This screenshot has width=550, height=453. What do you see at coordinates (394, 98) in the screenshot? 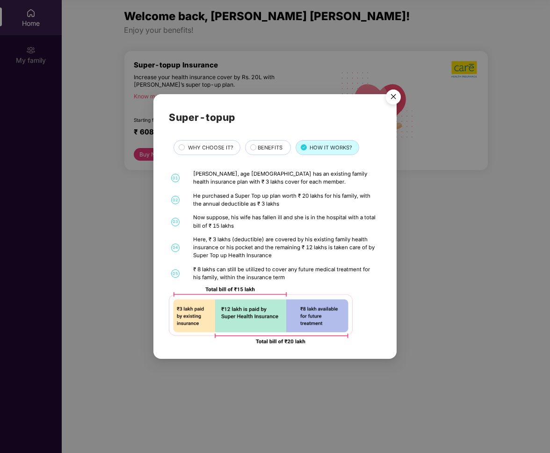
I see `img: svg+xml;base64,PHN2ZyB4bWxucz0iaHR0cDovL3d3dy53My5vcmcvMjAwMC9zdmciIHdpZHRoPSI1NiIgaGVpZ2h0PSI1Ni...` at bounding box center [394, 98].